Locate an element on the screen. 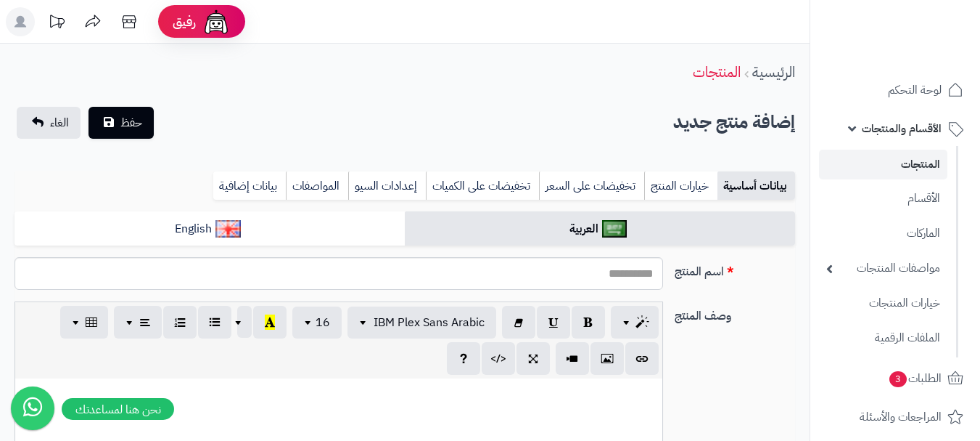 The image size is (980, 441). a: إعدادات السيو is located at coordinates (387, 186).